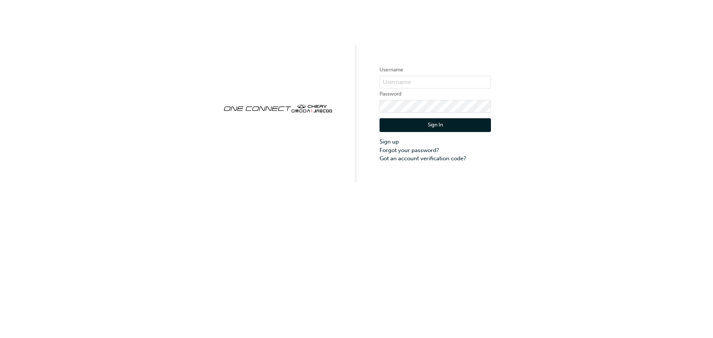  I want to click on button: Sign In, so click(435, 125).